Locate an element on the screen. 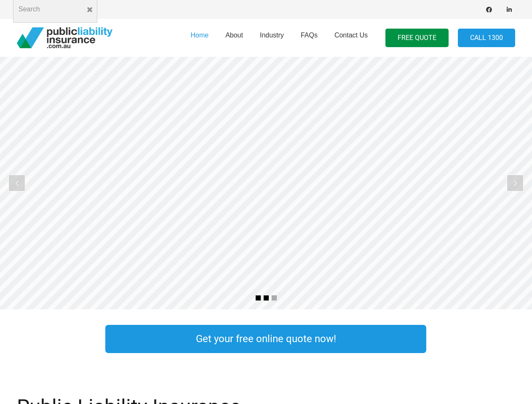  a: FAQs is located at coordinates (309, 38).